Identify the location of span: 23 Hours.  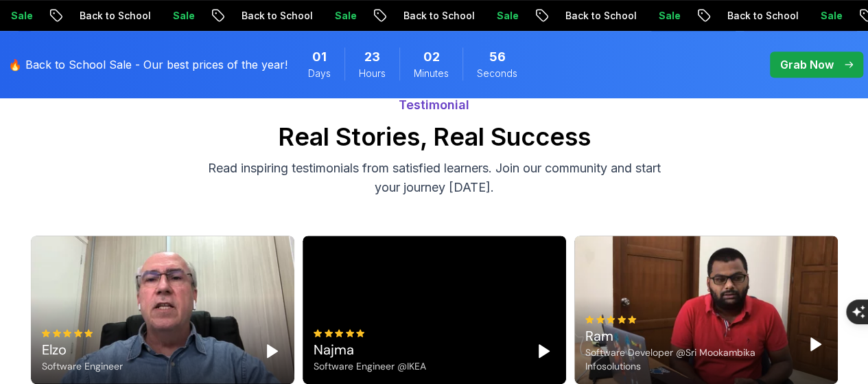
(372, 57).